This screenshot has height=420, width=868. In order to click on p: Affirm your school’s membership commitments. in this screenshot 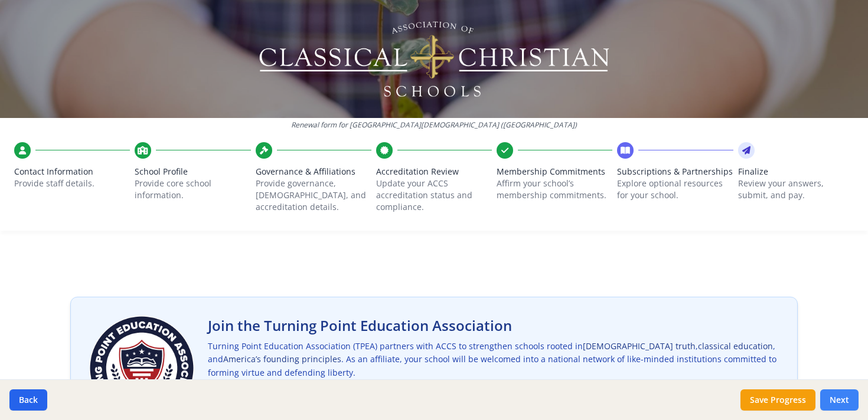, I will do `click(554, 189)`.